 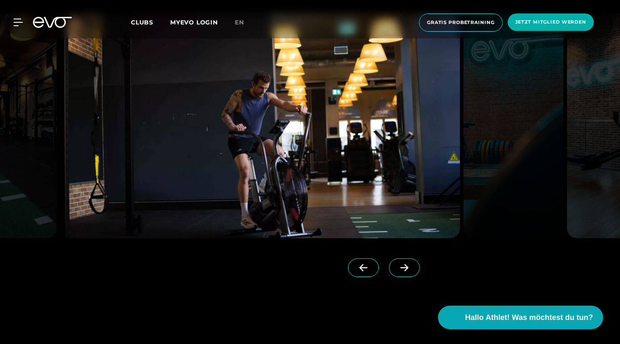 I want to click on a: Clubs, so click(x=150, y=22).